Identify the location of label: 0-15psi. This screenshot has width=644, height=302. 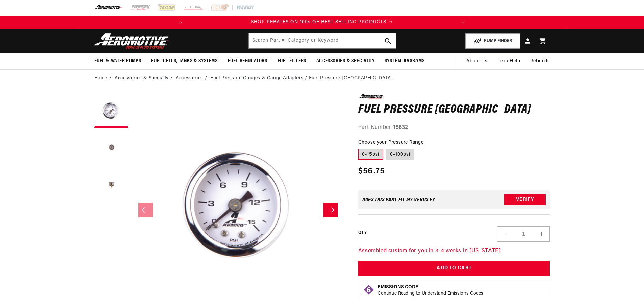
(371, 154).